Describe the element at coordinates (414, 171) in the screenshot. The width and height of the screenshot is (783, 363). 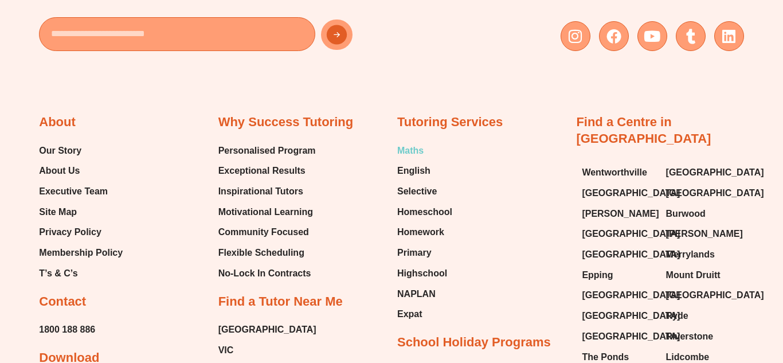
I see `span: English` at that location.